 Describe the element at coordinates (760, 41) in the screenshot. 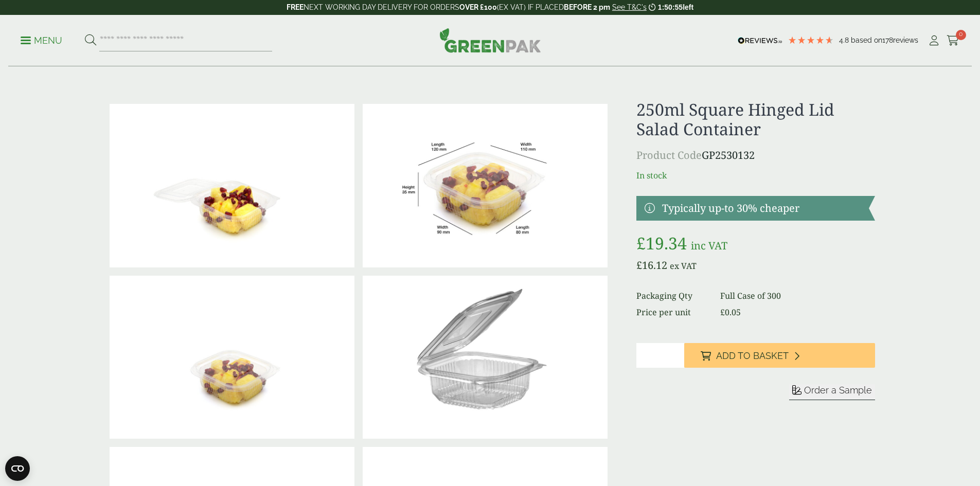

I see `img: REVIEWS.io` at that location.